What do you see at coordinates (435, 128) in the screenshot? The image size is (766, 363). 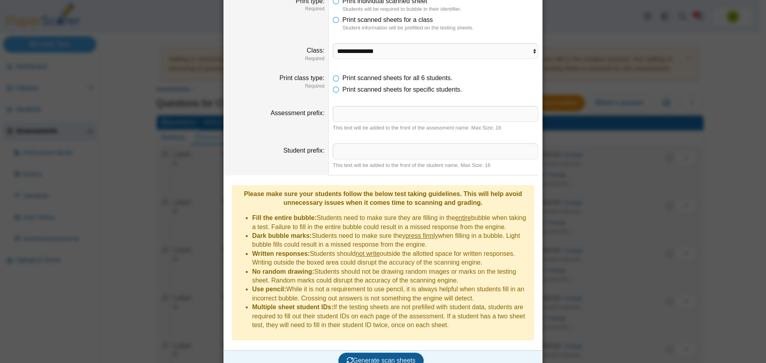 I see `div: This text will be added to the front of the assessment name. Max Size: 16` at bounding box center [435, 128].